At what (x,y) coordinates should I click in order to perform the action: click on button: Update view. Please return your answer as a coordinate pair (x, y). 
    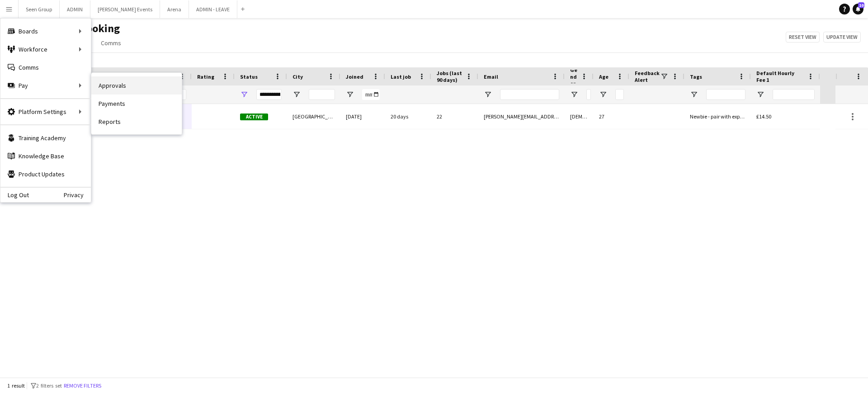
    Looking at the image, I should click on (842, 38).